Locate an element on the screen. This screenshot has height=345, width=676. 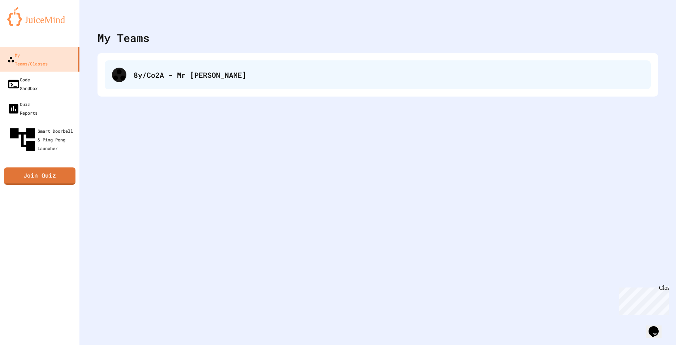
div: Smart Doorbell & Ping Pong Launcher is located at coordinates (42, 139).